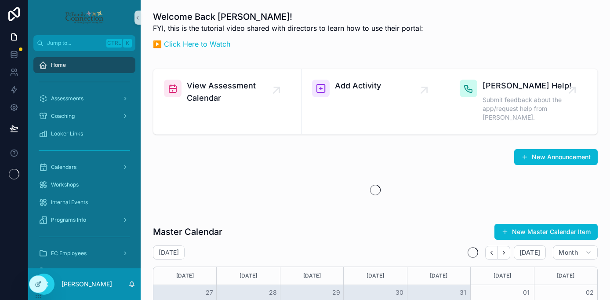  Describe the element at coordinates (556, 157) in the screenshot. I see `a: New Announcement` at that location.